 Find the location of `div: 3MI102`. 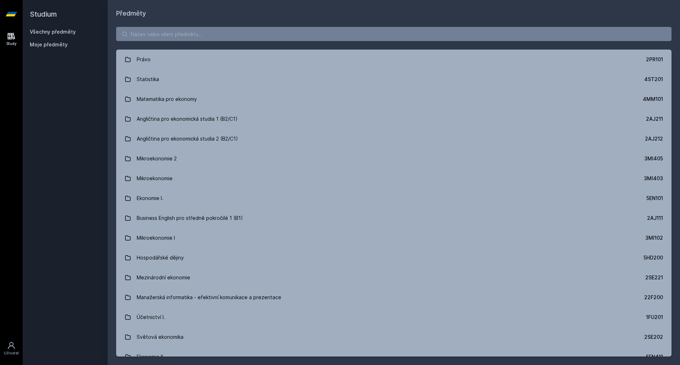

div: 3MI102 is located at coordinates (654, 238).